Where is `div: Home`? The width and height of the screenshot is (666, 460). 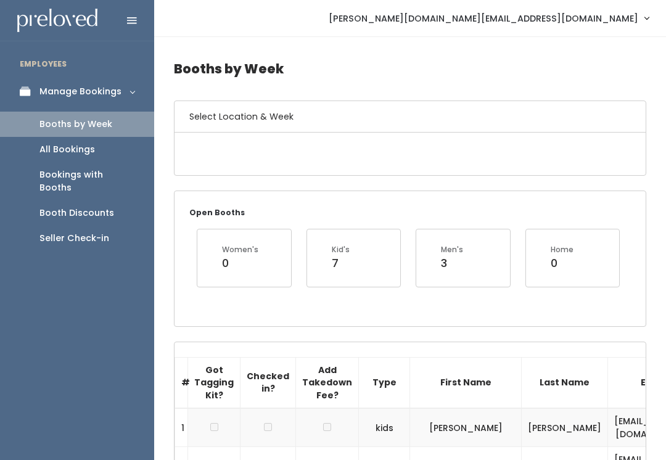
div: Home is located at coordinates (562, 250).